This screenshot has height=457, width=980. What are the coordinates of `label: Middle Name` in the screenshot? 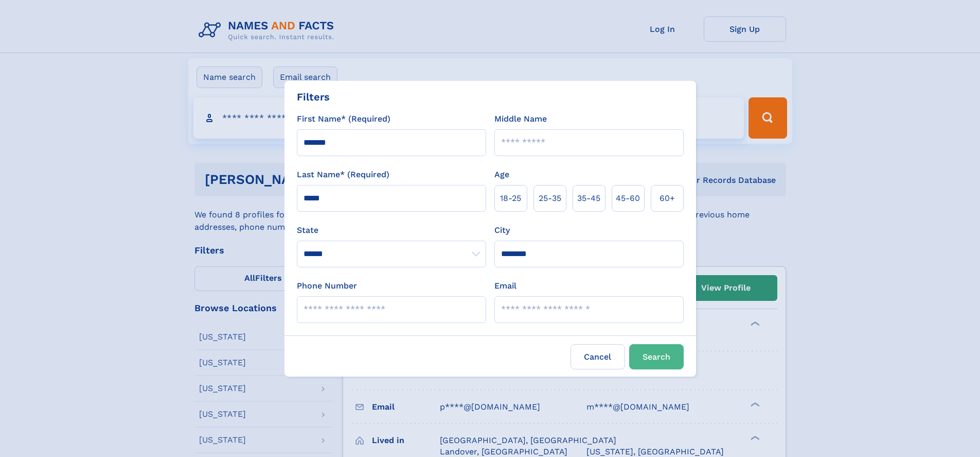 It's located at (521, 119).